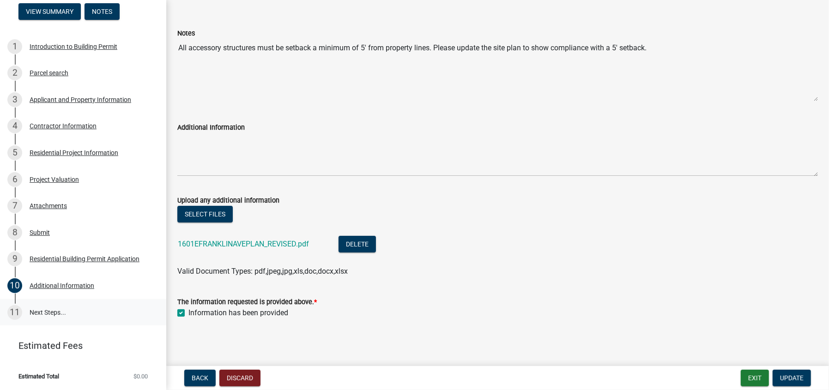 This screenshot has width=829, height=390. I want to click on div: Applicant and Property Information, so click(80, 100).